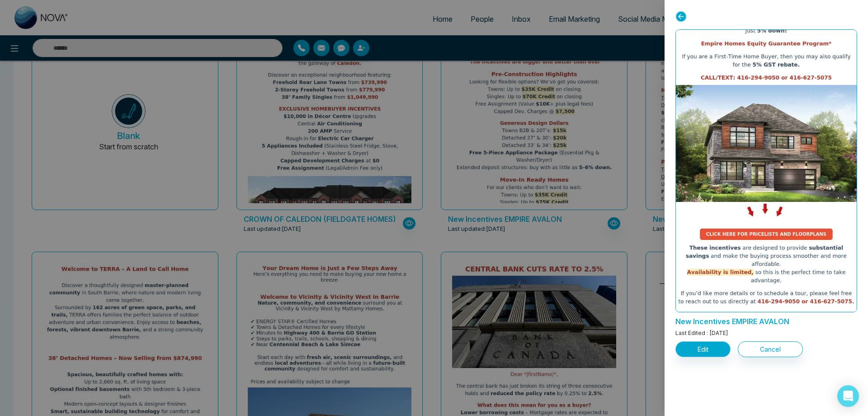  What do you see at coordinates (848, 396) in the screenshot?
I see `div: Open Intercom Messenger` at bounding box center [848, 396].